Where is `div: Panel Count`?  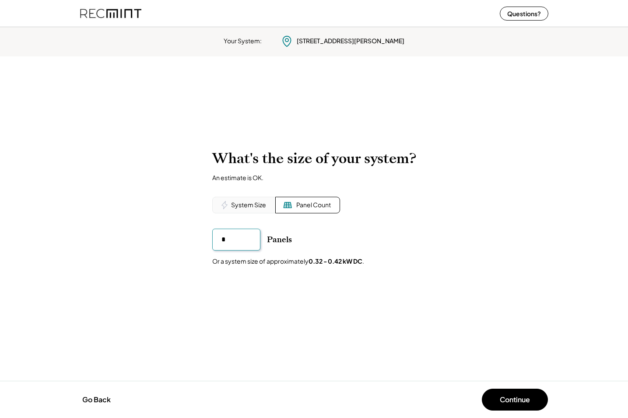
div: Panel Count is located at coordinates (313, 205).